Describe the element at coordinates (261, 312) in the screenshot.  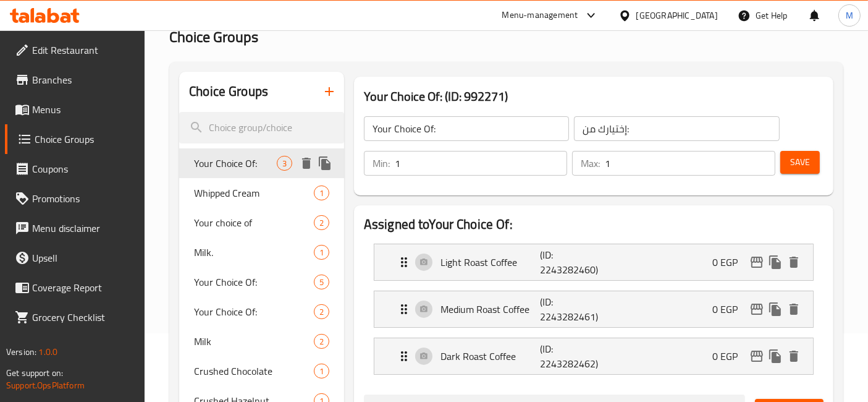
I see `div: Your Choice Of:2` at that location.